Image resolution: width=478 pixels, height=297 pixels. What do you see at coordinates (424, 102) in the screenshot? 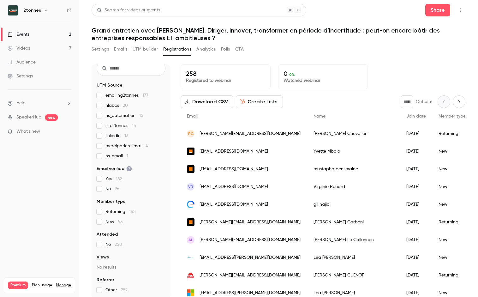
I see `p: Out of 6` at bounding box center [424, 102].